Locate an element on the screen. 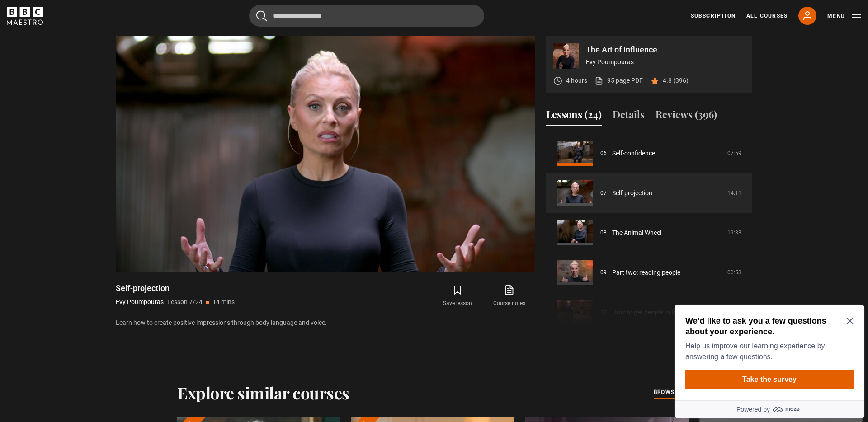 This screenshot has height=422, width=868. button: Save lesson is located at coordinates (457, 296).